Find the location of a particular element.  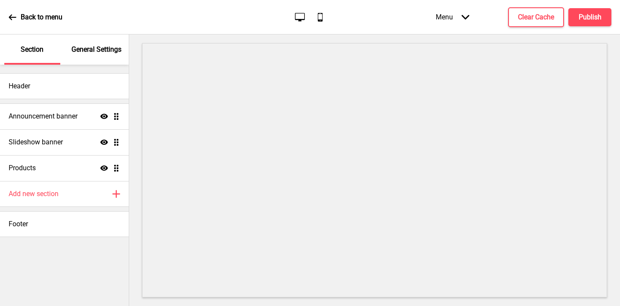

h4: Slideshow banner is located at coordinates (36, 142).